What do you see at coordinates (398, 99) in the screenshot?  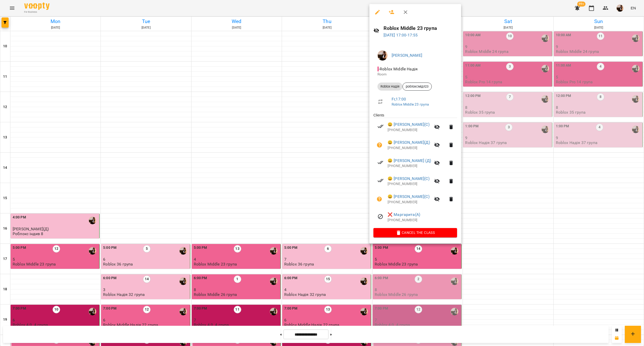 I see `a: Fr , 17:00` at bounding box center [398, 99].